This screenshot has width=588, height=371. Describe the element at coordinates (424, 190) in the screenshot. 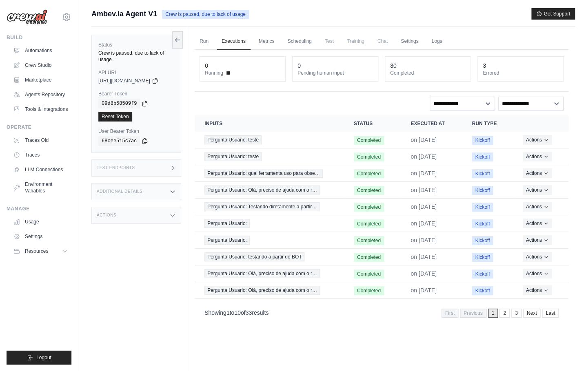

I see `time: September 16, 2025 at 13:40 GMT-3` at that location.